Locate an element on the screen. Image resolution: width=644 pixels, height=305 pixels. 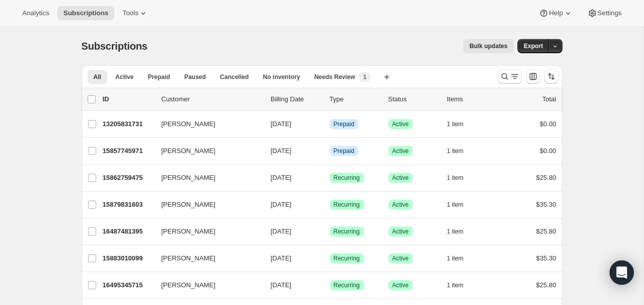
span: $35.30 is located at coordinates (547, 258).